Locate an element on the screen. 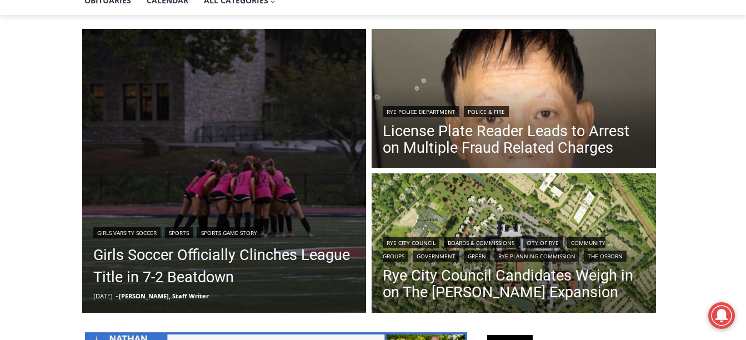 The width and height of the screenshot is (746, 340). a: City of Rye is located at coordinates (543, 243).